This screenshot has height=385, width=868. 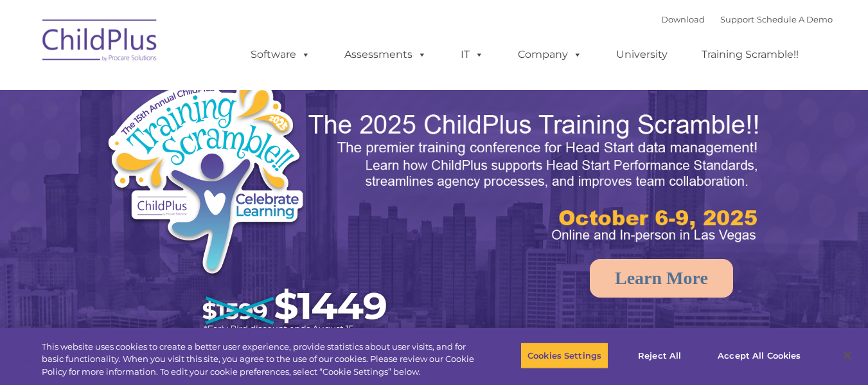 I want to click on a: Software, so click(x=280, y=55).